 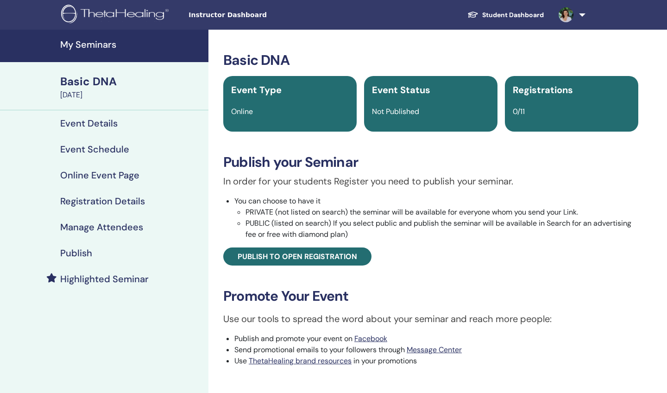 I want to click on li: Use in your promotions, so click(x=436, y=361).